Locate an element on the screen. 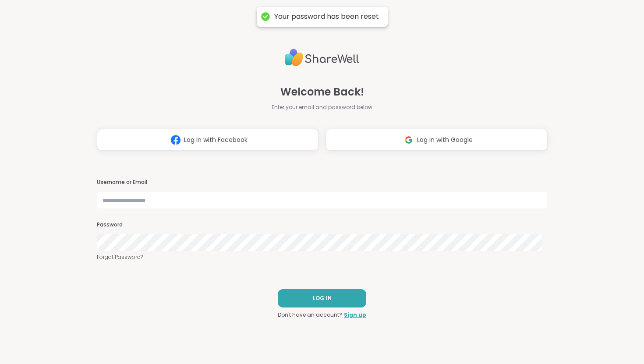  span: Welcome Back! is located at coordinates (322, 92).